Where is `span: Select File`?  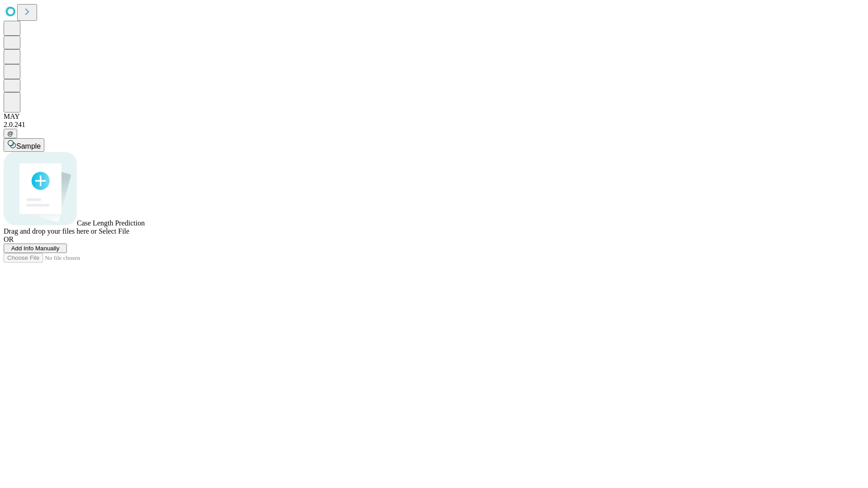
span: Select File is located at coordinates (114, 231).